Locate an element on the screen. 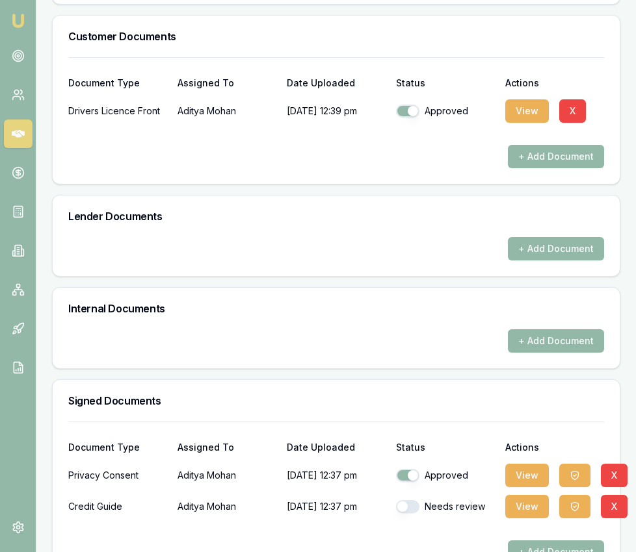  h3: Internal Documents is located at coordinates (336, 309).